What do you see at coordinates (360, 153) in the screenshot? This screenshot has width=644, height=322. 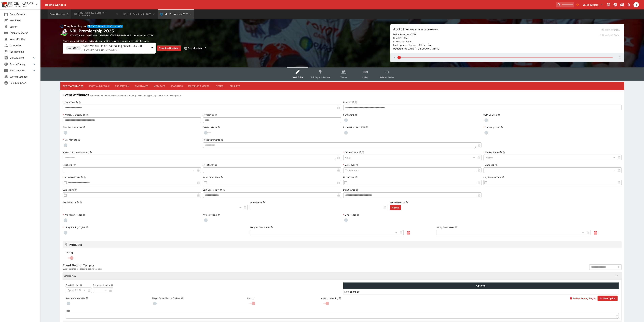 I see `button: Betting StatusCopy To Clipboard` at bounding box center [360, 153].